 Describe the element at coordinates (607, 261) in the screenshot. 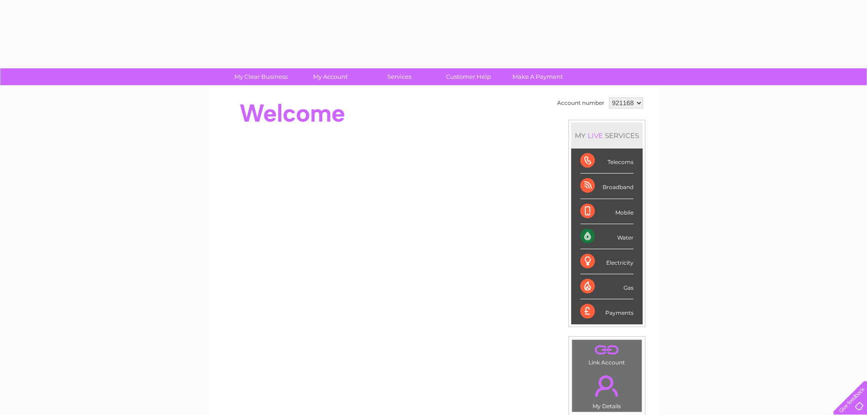

I see `div: Electricity` at that location.